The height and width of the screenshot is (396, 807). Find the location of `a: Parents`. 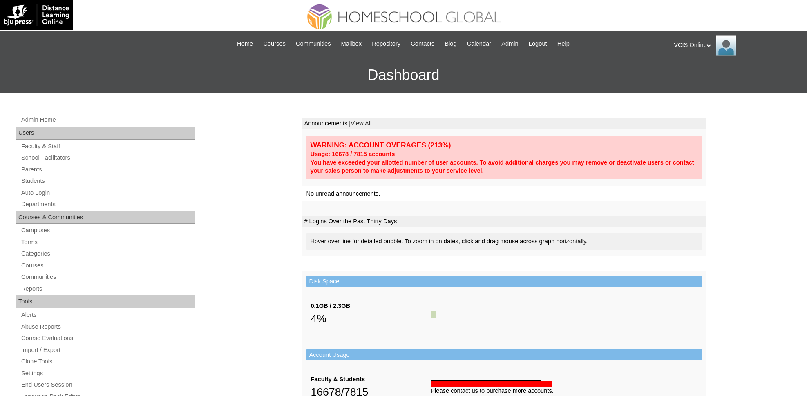

a: Parents is located at coordinates (108, 170).